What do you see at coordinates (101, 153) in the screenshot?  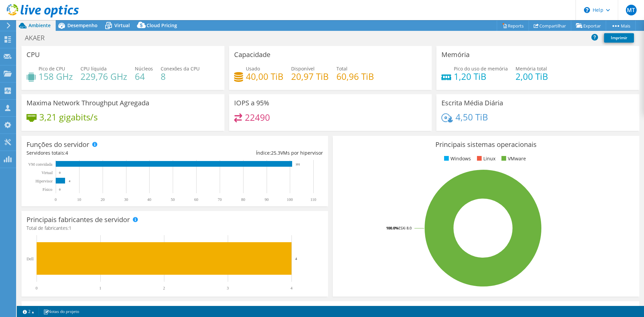 I see `div: Servidores totais:` at bounding box center [101, 153].